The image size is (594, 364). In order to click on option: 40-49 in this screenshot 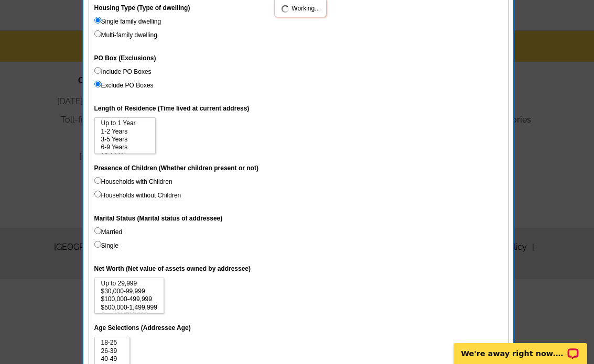, I will do `click(112, 359)`.